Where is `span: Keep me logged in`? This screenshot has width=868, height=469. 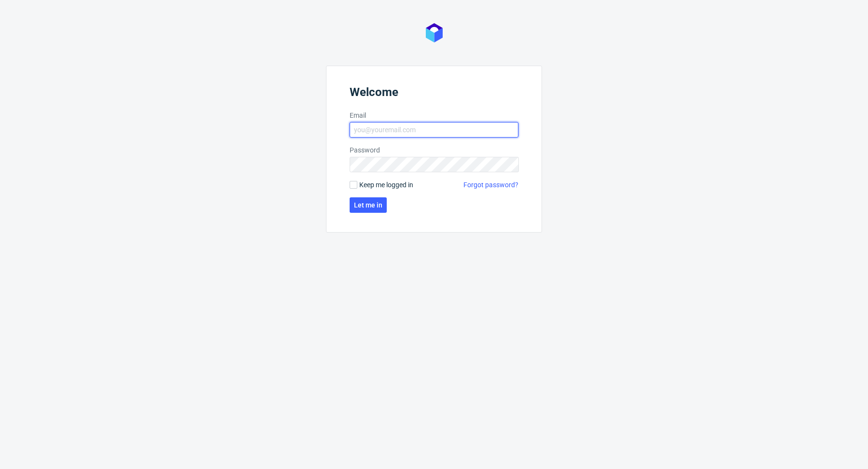 span: Keep me logged in is located at coordinates (386, 185).